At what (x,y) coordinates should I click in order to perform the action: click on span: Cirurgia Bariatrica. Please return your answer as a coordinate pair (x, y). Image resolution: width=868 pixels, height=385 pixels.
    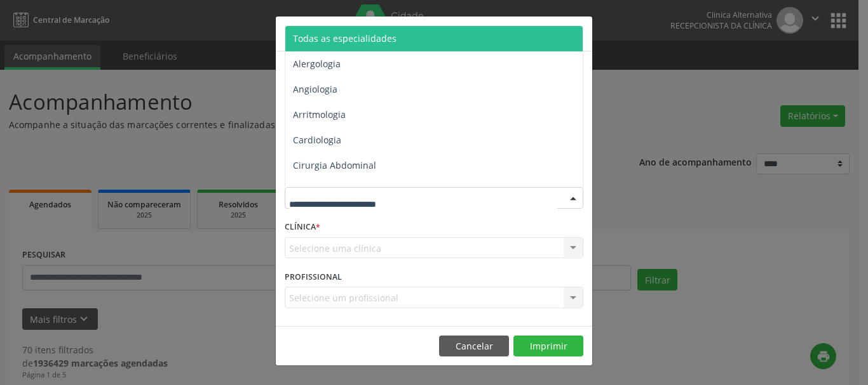
    Looking at the image, I should click on (332, 190).